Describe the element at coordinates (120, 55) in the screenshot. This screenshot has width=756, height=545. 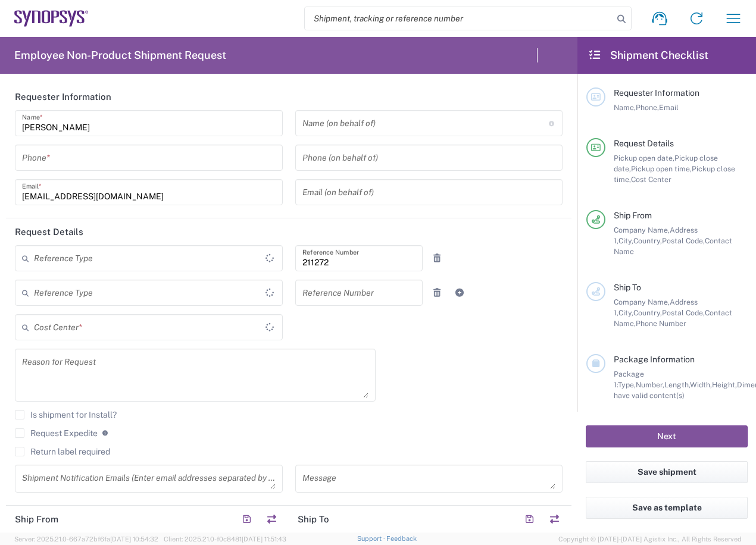
I see `h2: Employee Non-Product Shipment Request` at that location.